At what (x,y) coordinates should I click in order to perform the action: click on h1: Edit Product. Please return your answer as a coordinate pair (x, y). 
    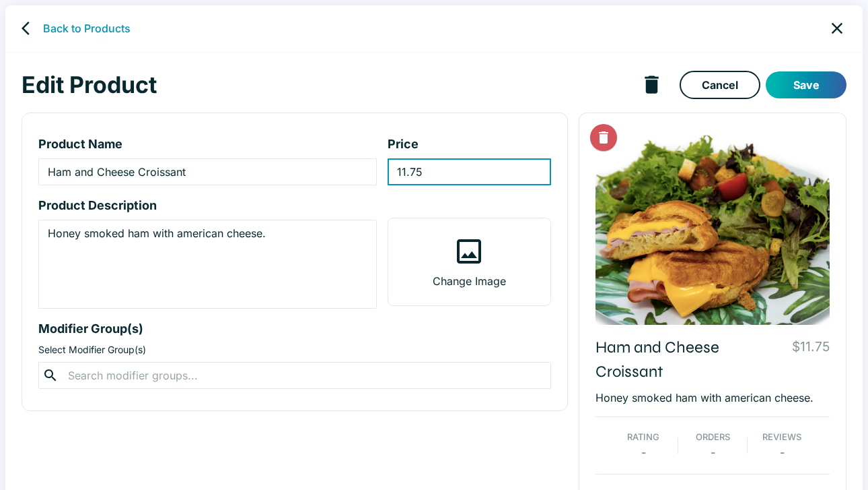
    Looking at the image, I should click on (327, 85).